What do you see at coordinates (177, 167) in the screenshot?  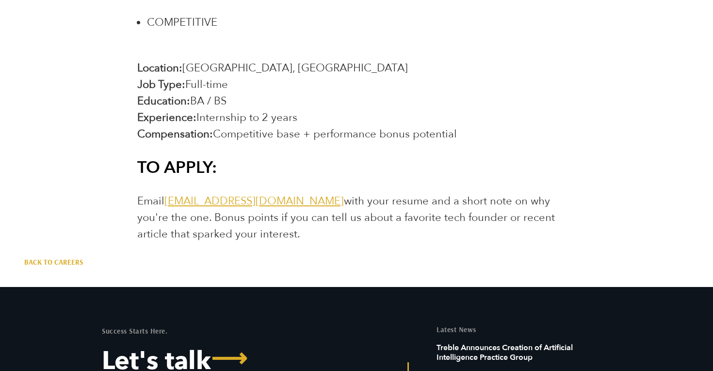 I see `b: TO APPLY:` at bounding box center [177, 167].